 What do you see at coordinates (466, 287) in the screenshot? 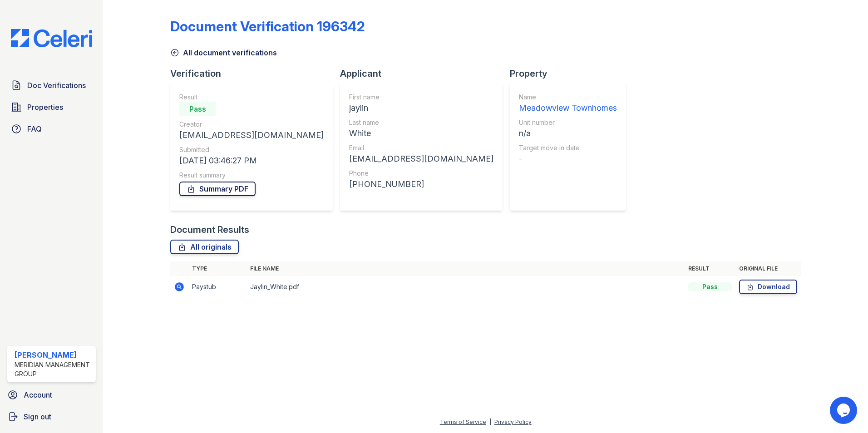
I see `td: Jaylin_White.pdf` at bounding box center [466, 287].